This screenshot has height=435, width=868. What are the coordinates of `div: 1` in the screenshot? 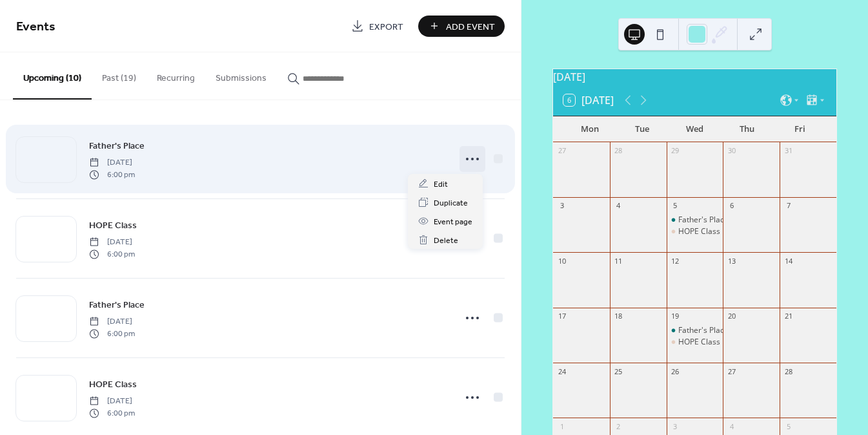 It's located at (561, 426).